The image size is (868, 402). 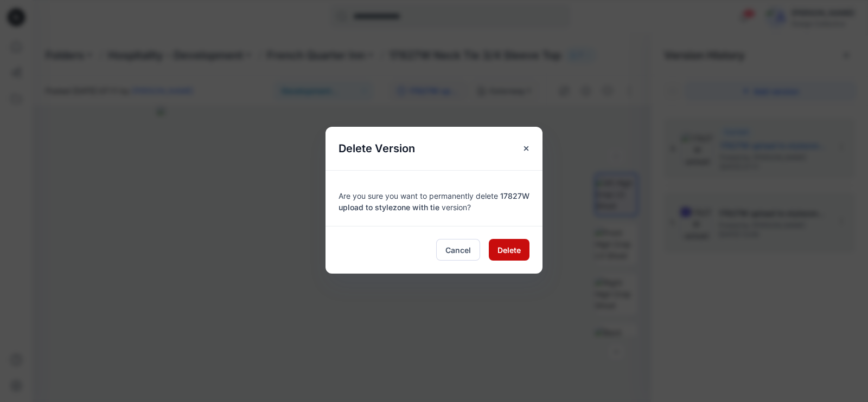 What do you see at coordinates (508, 250) in the screenshot?
I see `button: Delete` at bounding box center [508, 250].